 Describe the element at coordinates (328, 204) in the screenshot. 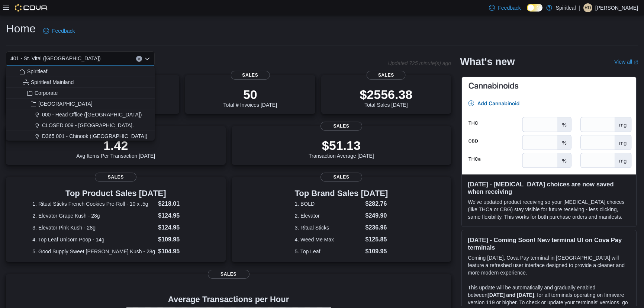

I see `dt: 1. BOLD` at that location.